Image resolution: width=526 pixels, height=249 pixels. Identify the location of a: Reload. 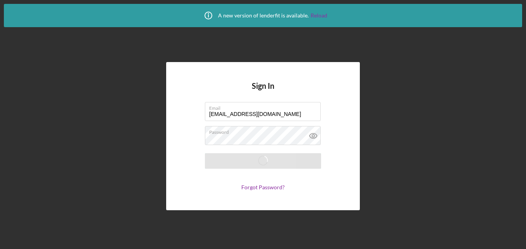
(319, 15).